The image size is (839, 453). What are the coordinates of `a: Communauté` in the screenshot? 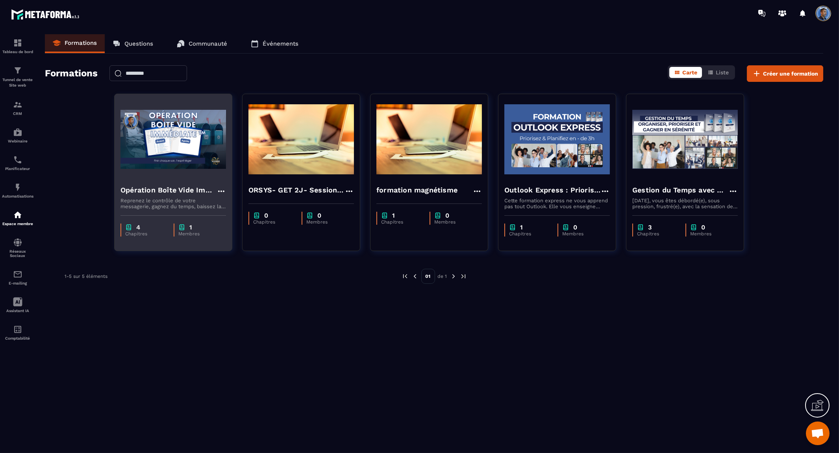 It's located at (202, 44).